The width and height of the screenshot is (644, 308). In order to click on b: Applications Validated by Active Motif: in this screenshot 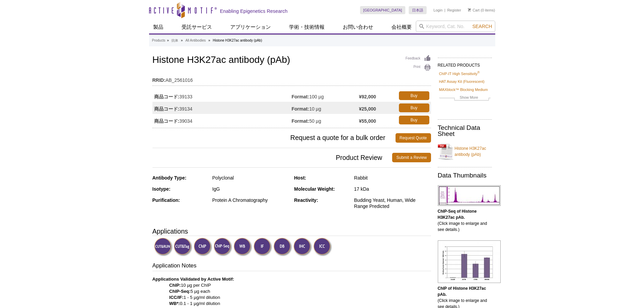, I will do `click(193, 279)`.